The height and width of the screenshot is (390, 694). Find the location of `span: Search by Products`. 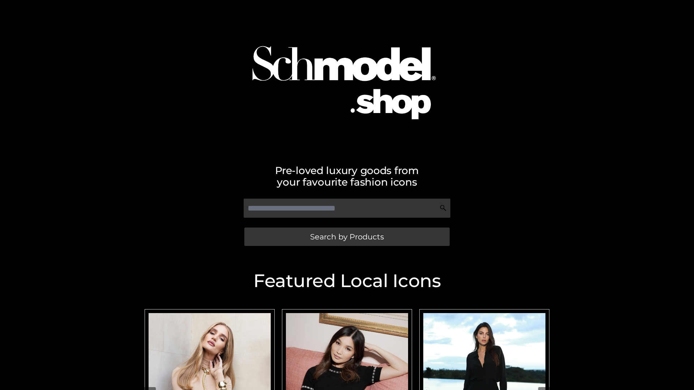

span: Search by Products is located at coordinates (347, 237).